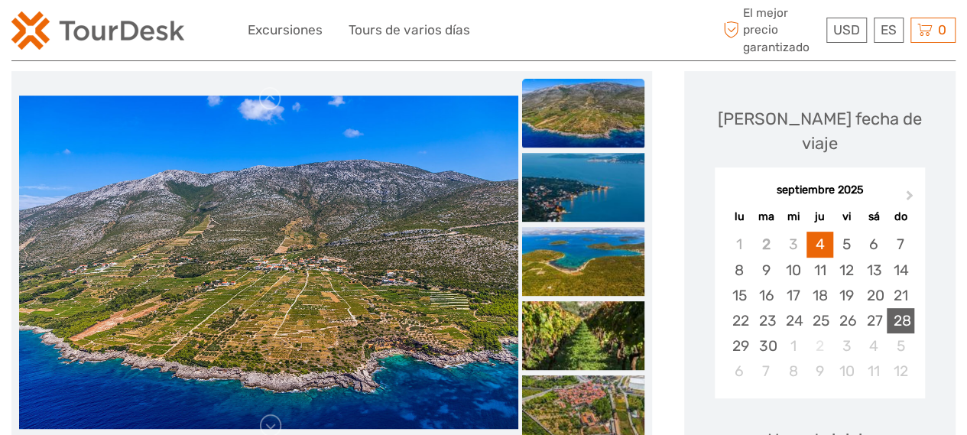 This screenshot has width=967, height=435. Describe the element at coordinates (819, 216) in the screenshot. I see `div: ju` at that location.